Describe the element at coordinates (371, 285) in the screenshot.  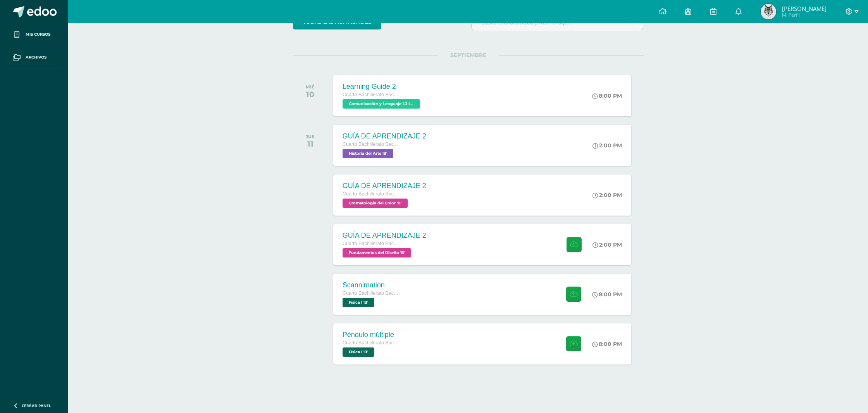
I see `div: Scannimation` at that location.